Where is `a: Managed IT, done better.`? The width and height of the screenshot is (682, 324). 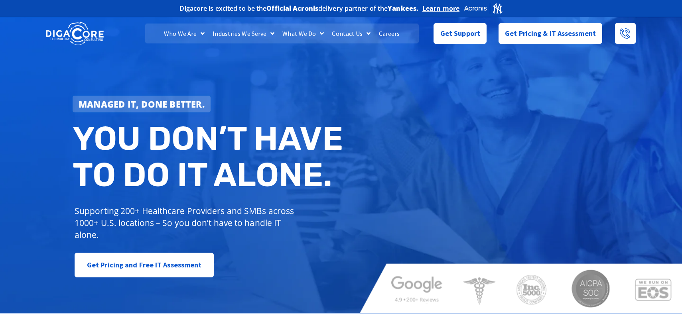 a: Managed IT, done better. is located at coordinates (142, 104).